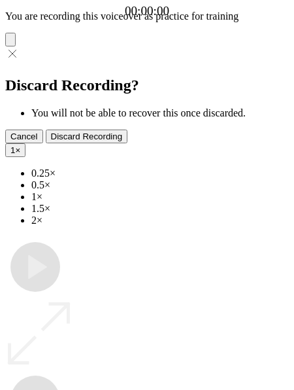 The image size is (294, 390). Describe the element at coordinates (24, 136) in the screenshot. I see `button: Cancel` at that location.